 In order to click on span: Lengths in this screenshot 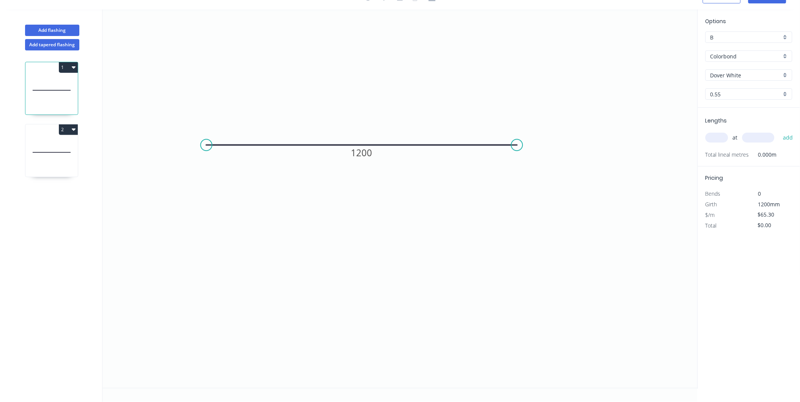, I will do `click(716, 121)`.